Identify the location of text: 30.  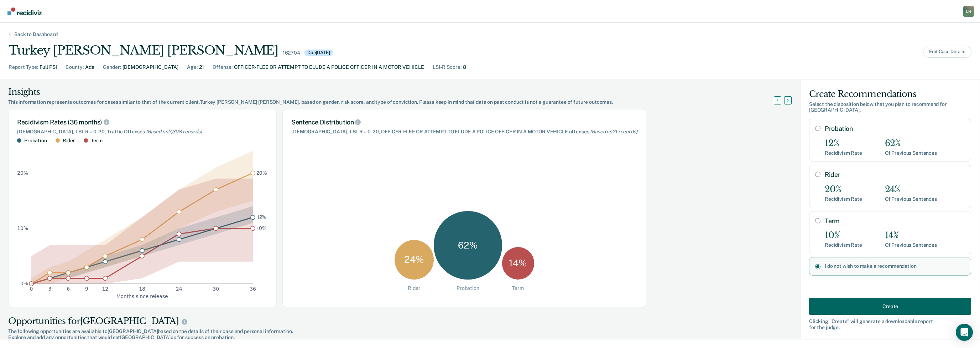
(216, 289).